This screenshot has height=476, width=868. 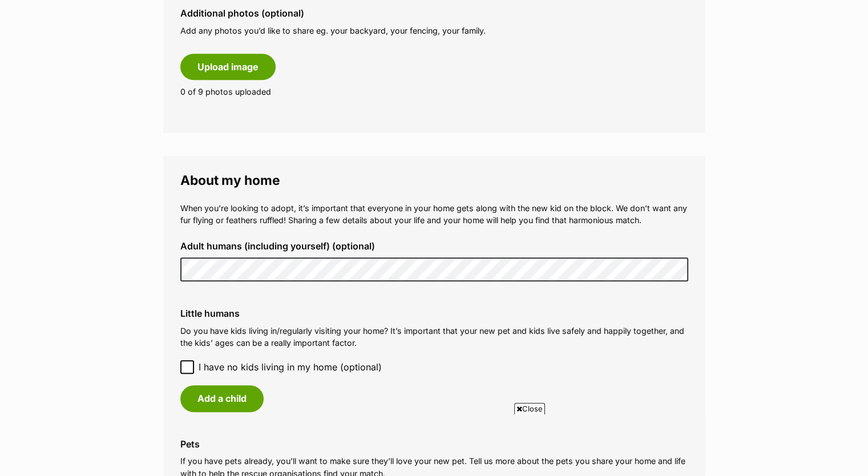 What do you see at coordinates (434, 214) in the screenshot?
I see `p: When you’re looking to adopt, it’s important that everyone in your home gets along with the new k...` at bounding box center [434, 214].